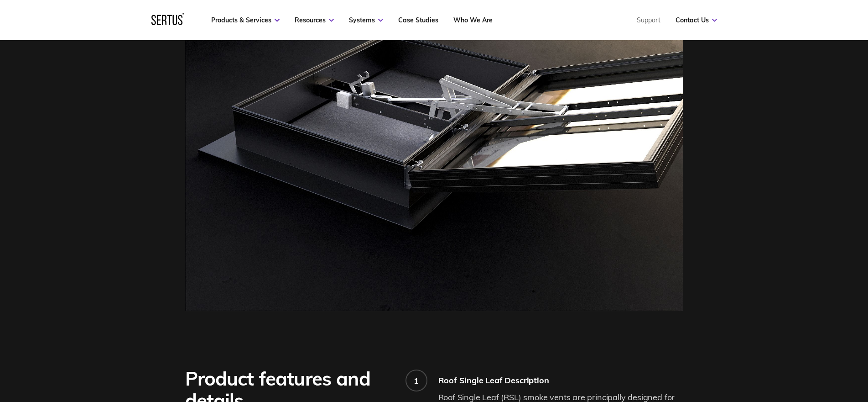 This screenshot has height=402, width=868. What do you see at coordinates (366, 20) in the screenshot?
I see `a: Systems` at bounding box center [366, 20].